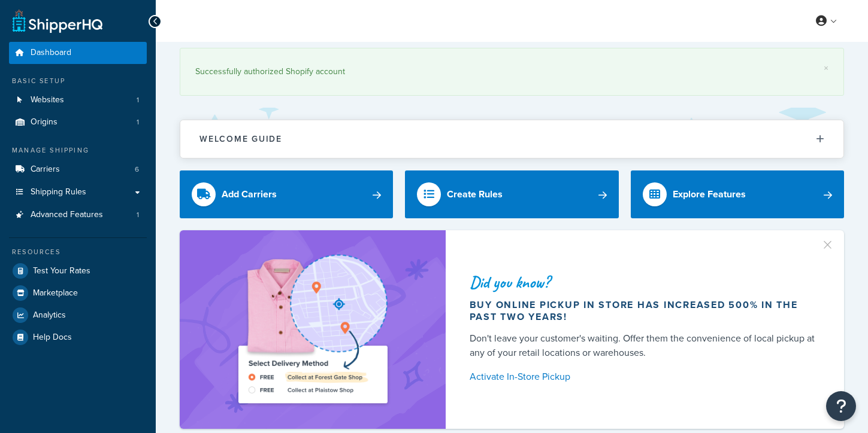 The width and height of the screenshot is (868, 433). I want to click on a: Test Your Rates, so click(78, 271).